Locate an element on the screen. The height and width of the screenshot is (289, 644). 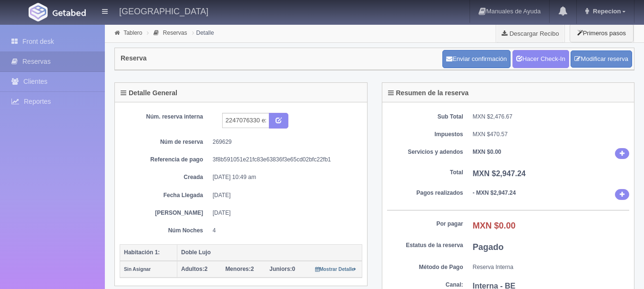
span: 0 is located at coordinates (283, 269).